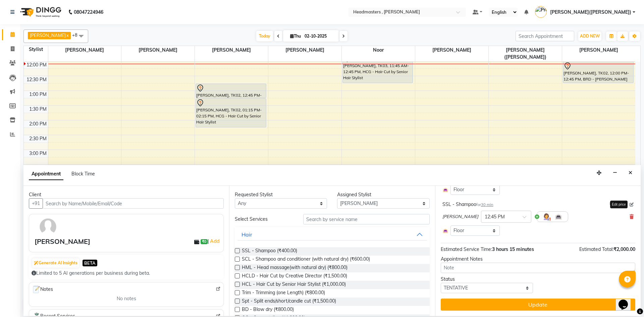 The image size is (644, 317). What do you see at coordinates (247, 234) in the screenshot?
I see `div: Hair` at bounding box center [247, 234].